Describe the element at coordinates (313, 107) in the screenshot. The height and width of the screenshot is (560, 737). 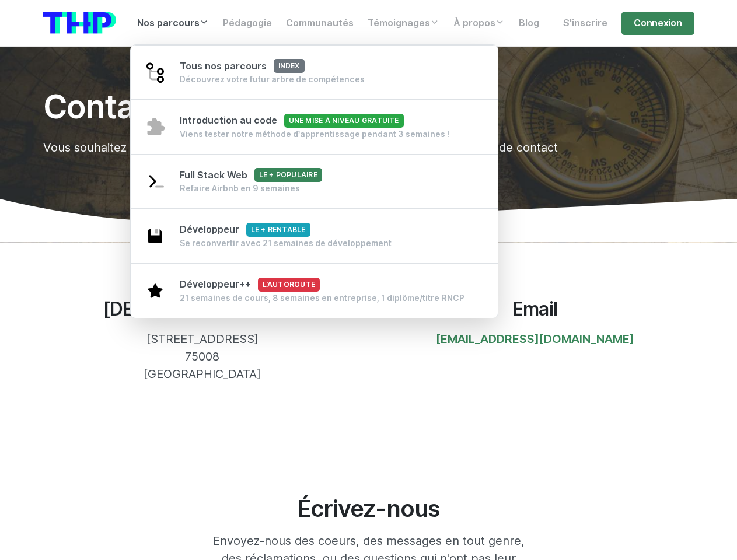
I see `h1: Contactez-nous` at that location.